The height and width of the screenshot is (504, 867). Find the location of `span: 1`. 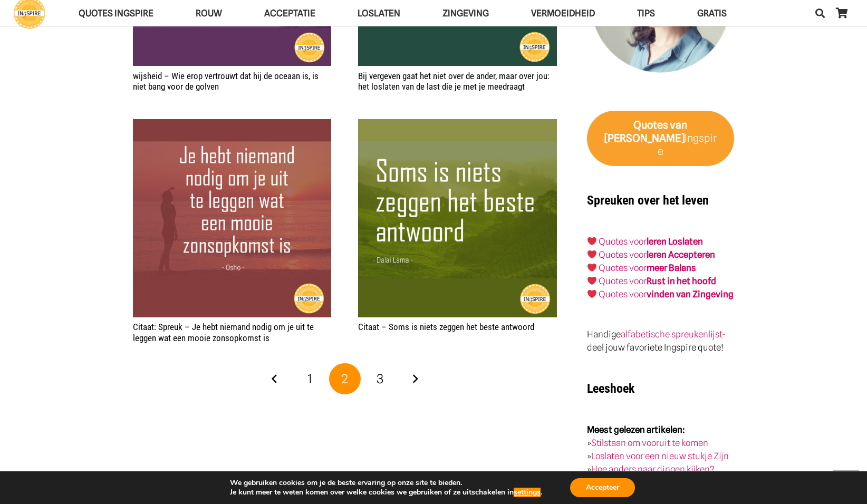

span: 1 is located at coordinates (310, 379).